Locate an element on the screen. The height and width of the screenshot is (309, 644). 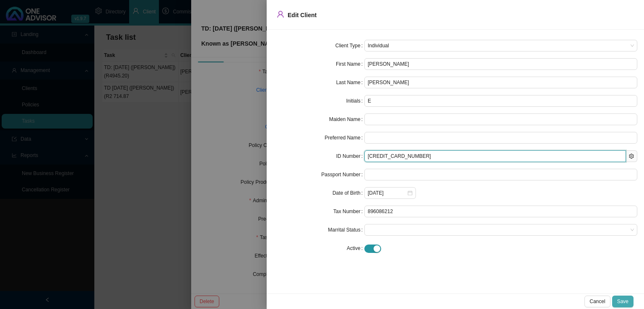
span: user is located at coordinates (281, 14).